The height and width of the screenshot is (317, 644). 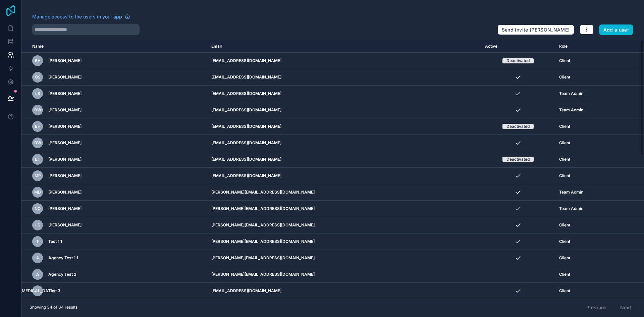 What do you see at coordinates (333, 169) in the screenshot?
I see `div: scrollable content` at bounding box center [333, 169].